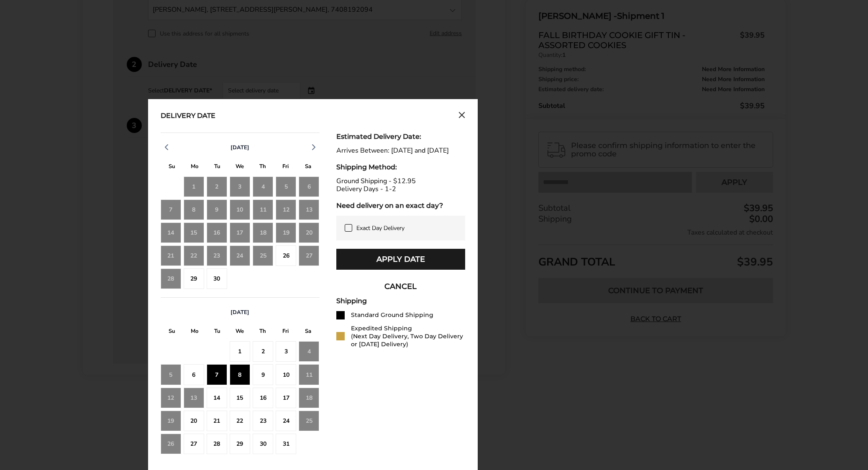 The image size is (868, 470). I want to click on button: CANCEL, so click(401, 286).